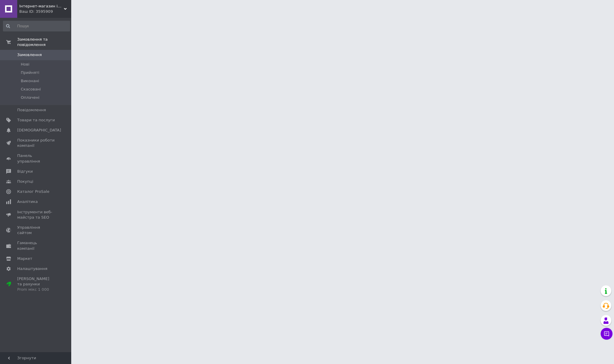 The height and width of the screenshot is (364, 614). Describe the element at coordinates (32, 268) in the screenshot. I see `span: Налаштування` at that location.